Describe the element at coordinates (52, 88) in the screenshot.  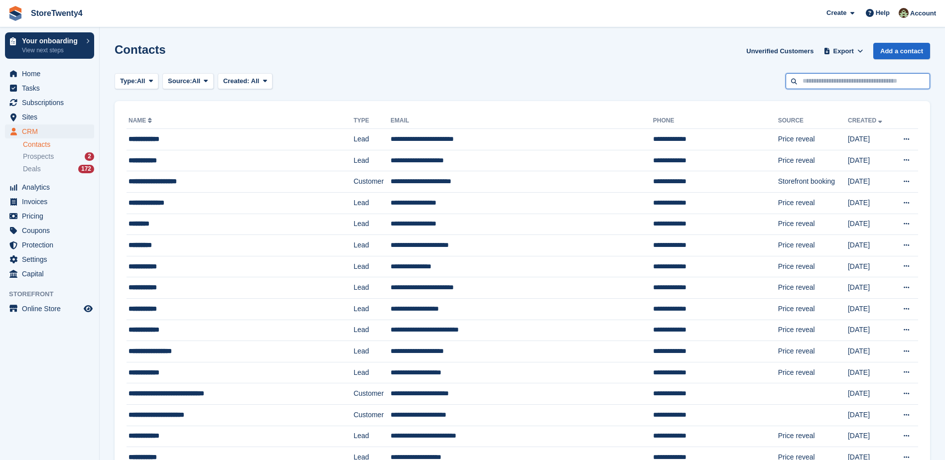
I see `span: Tasks` at that location.